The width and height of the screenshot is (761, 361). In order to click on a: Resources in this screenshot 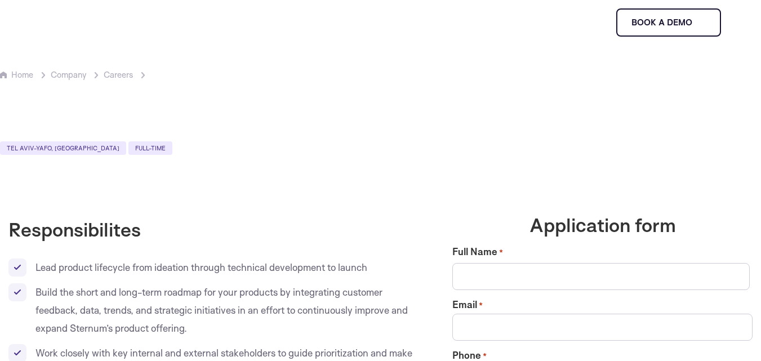, I will do `click(312, 23)`.